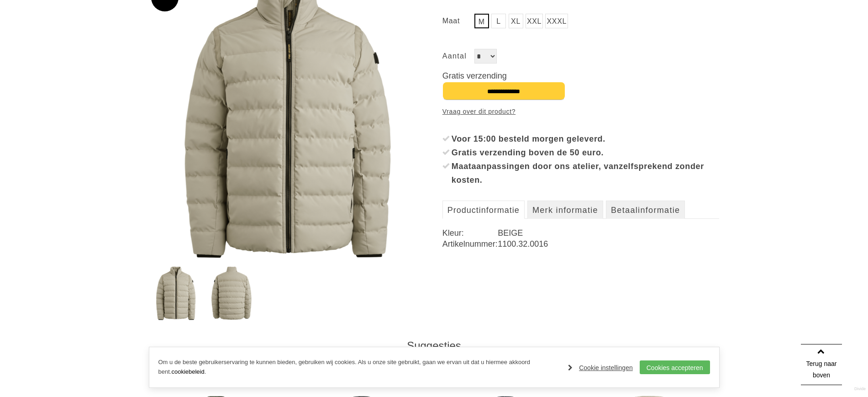 The height and width of the screenshot is (397, 868). What do you see at coordinates (359, 367) in the screenshot?
I see `p: Om u de beste gebruikerservaring te kunnen bieden, gebruiken wij cookies. Als u onze site gebruik...` at bounding box center [359, 367].